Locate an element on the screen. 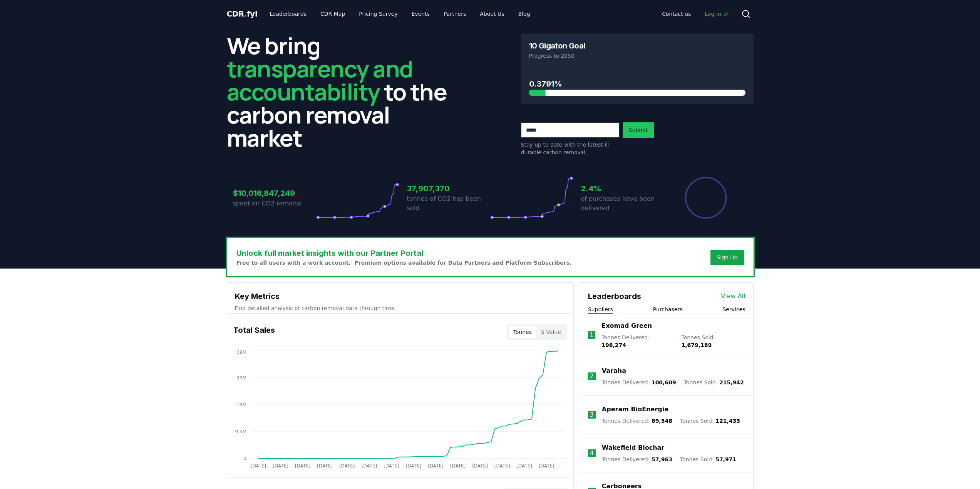 The width and height of the screenshot is (980, 489). span: CDR fyi is located at coordinates (242, 14).